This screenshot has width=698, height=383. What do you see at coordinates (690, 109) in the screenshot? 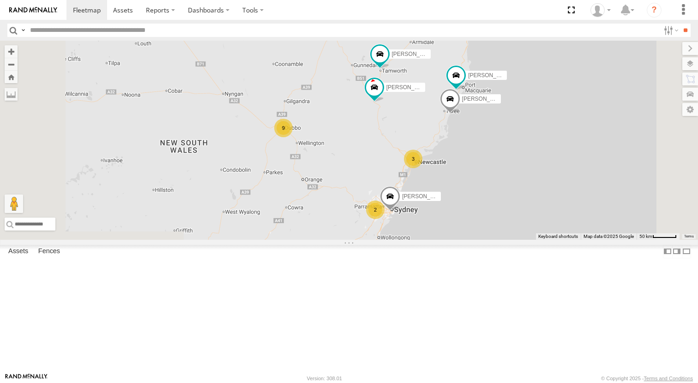
I see `label: Map Settings` at bounding box center [690, 109].